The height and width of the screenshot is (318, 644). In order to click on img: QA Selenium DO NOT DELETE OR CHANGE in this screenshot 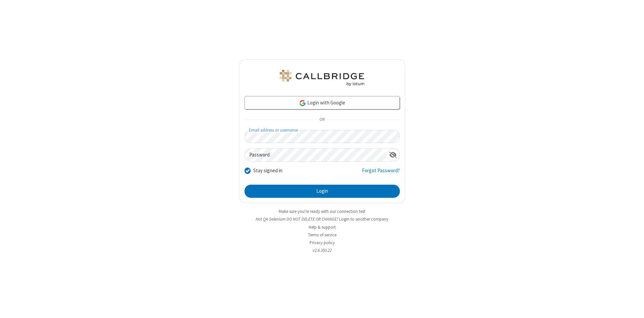, I will do `click(322, 78)`.